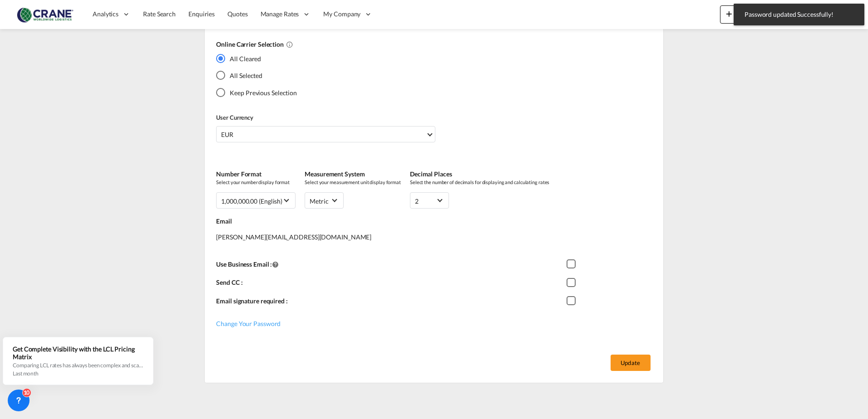  Describe the element at coordinates (390, 303) in the screenshot. I see `div: Email signature required :` at that location.